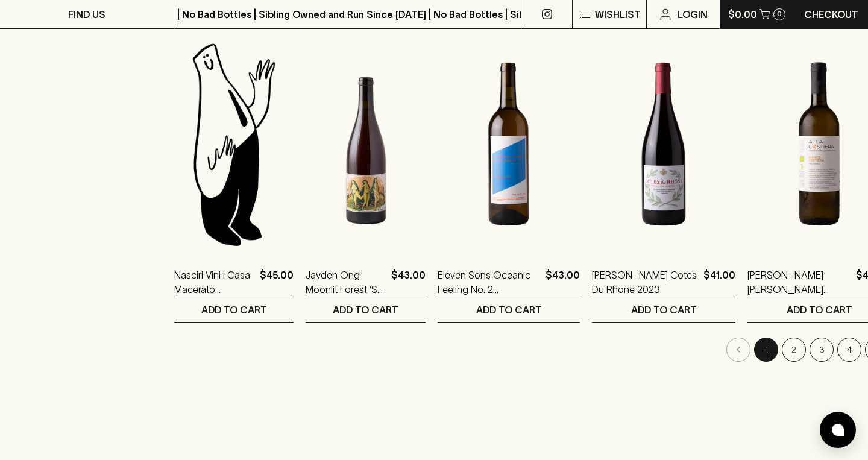 Image resolution: width=868 pixels, height=460 pixels. What do you see at coordinates (794, 350) in the screenshot?
I see `button: Go to page 2` at bounding box center [794, 350].